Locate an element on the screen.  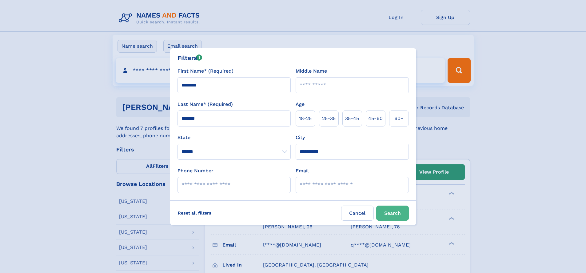
label: Cancel is located at coordinates (357, 213).